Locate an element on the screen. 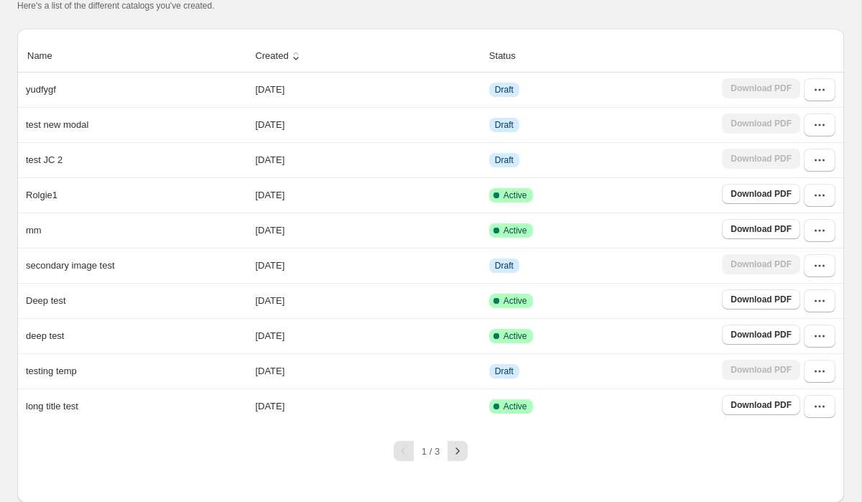 This screenshot has height=502, width=862. p: Rolgie1 is located at coordinates (42, 195).